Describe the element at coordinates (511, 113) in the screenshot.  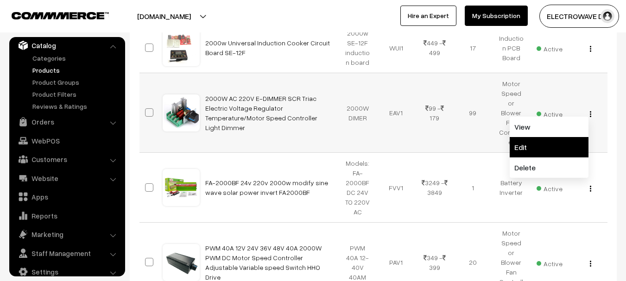
I see `td: Motor Speed or Blower Fan Controller` at that location.